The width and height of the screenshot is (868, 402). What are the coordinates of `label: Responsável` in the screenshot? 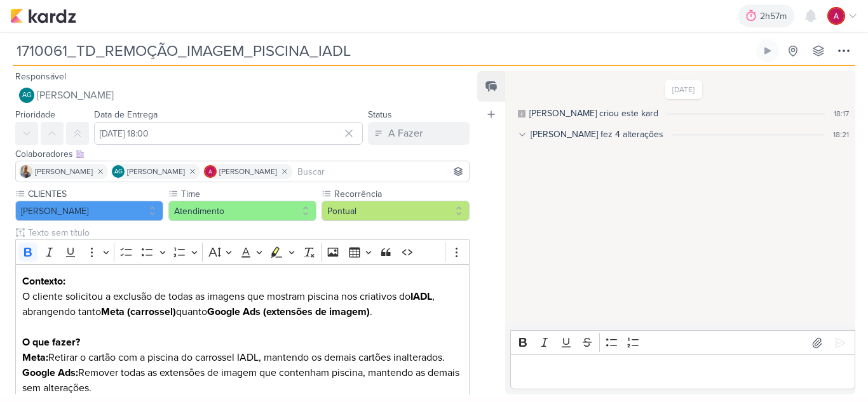 It's located at (40, 76).